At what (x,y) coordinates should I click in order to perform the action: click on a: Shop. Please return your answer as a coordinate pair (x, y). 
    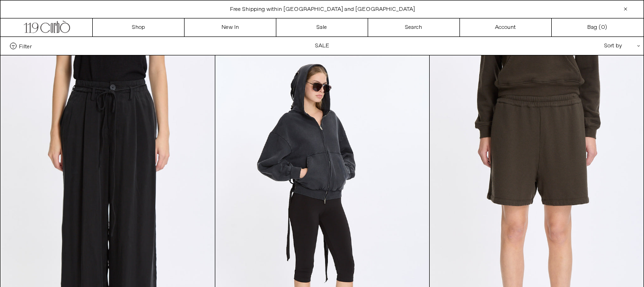
    Looking at the image, I should click on (139, 28).